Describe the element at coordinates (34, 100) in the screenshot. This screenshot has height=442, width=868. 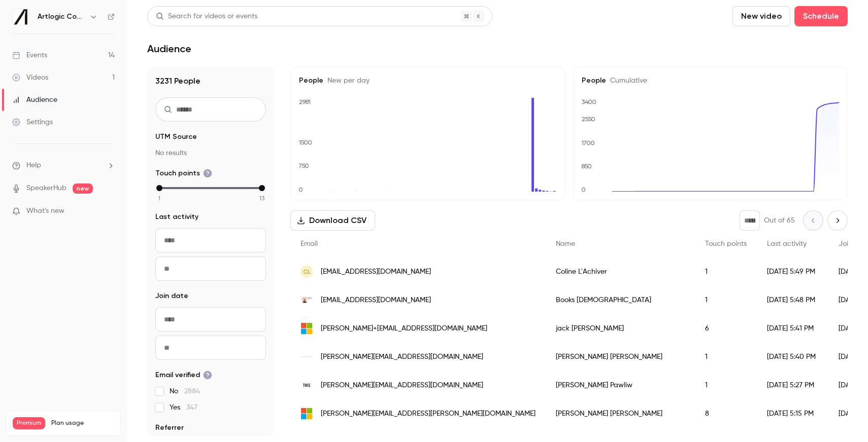
I see `div: Audience` at that location.